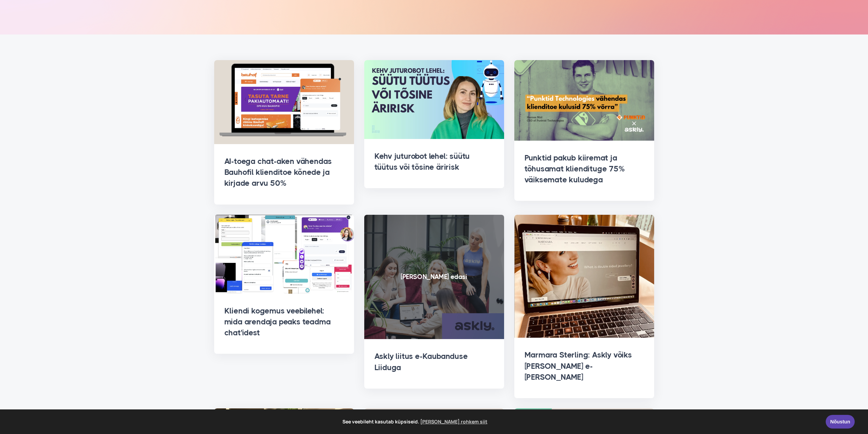 This screenshot has height=434, width=868. I want to click on span: See veebileht kasutab küpsiseid., so click(415, 422).